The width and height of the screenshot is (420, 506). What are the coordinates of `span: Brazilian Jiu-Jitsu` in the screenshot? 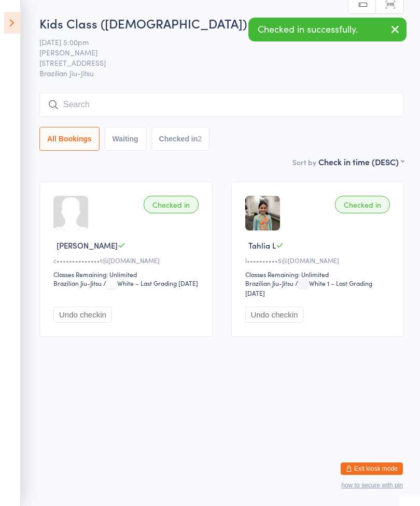 It's located at (222, 73).